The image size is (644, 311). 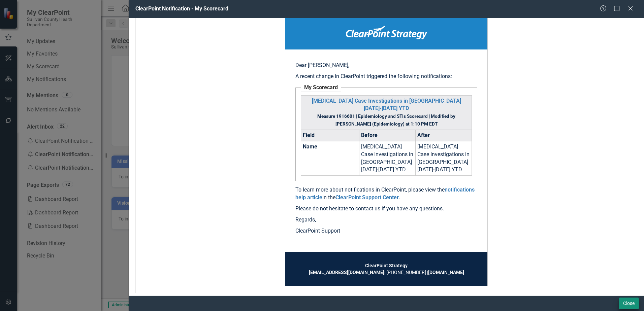 What do you see at coordinates (387, 209) in the screenshot?
I see `p: Please do not hesitate to contact us if you have any questions.` at bounding box center [387, 209].